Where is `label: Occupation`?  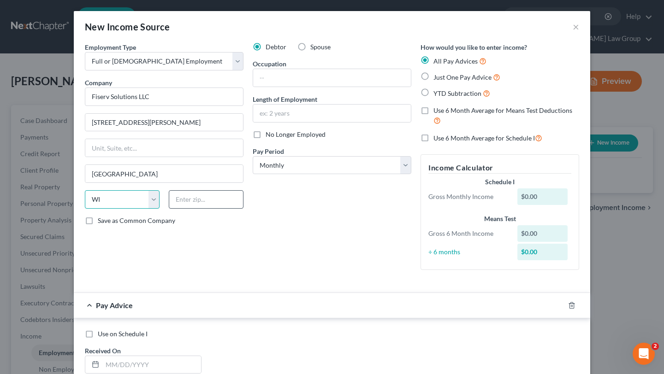
label: Occupation is located at coordinates (269, 64).